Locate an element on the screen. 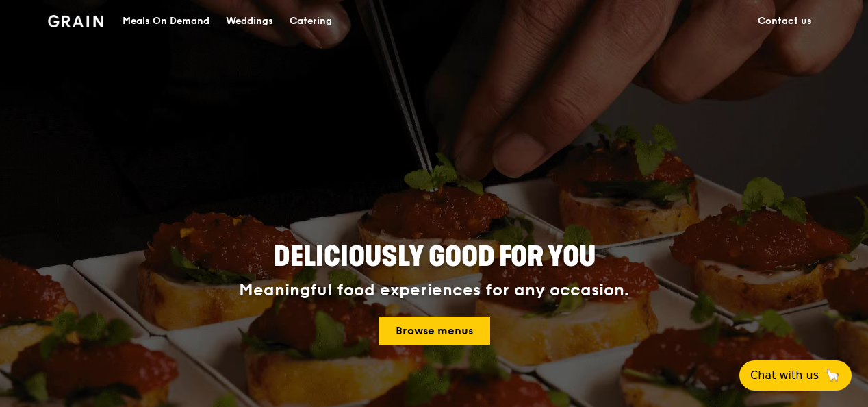  button: Chat with us🦙 is located at coordinates (796, 375).